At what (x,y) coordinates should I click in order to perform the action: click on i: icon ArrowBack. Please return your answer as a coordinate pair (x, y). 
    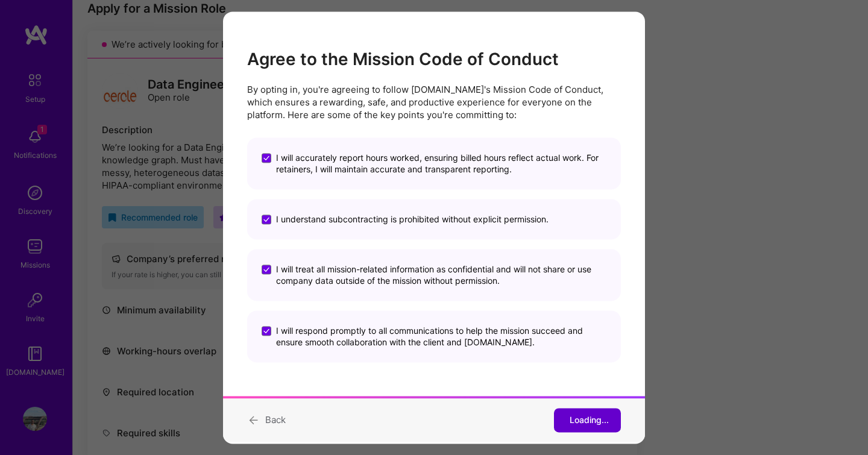
    Looking at the image, I should click on (254, 420).